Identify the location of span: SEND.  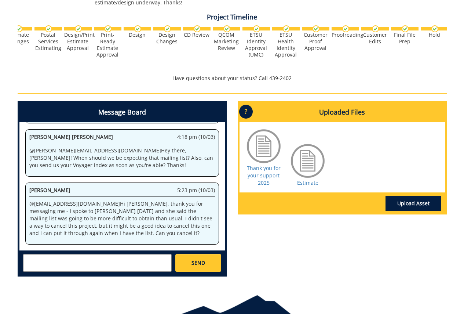
(198, 263).